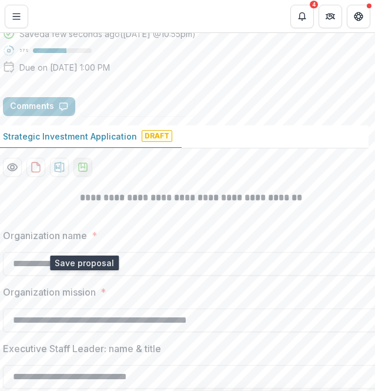 Image resolution: width=375 pixels, height=391 pixels. I want to click on p: Organization mission, so click(49, 292).